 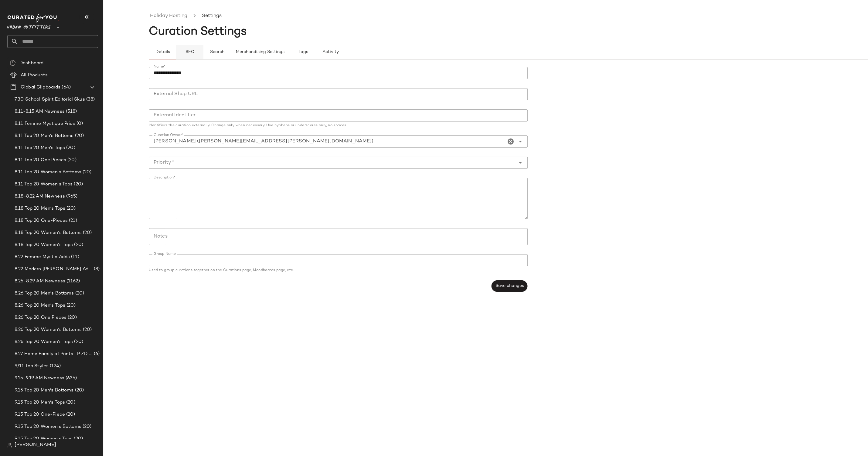 I want to click on button: Save changes, so click(x=509, y=286).